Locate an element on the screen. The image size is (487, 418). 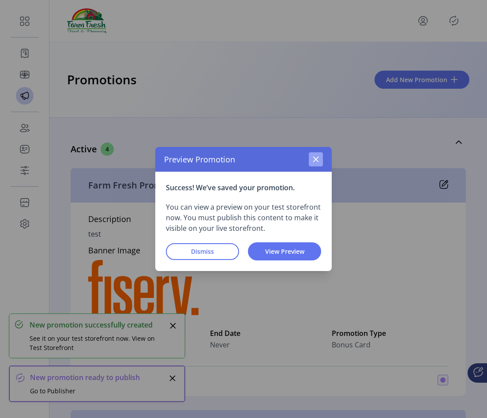
button: View Preview is located at coordinates (285, 251).